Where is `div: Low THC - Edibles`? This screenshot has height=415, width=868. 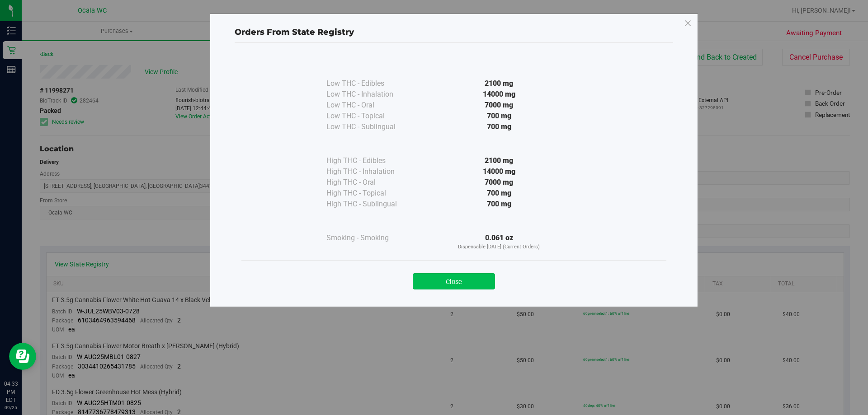
div: Low THC - Edibles is located at coordinates (372, 84).